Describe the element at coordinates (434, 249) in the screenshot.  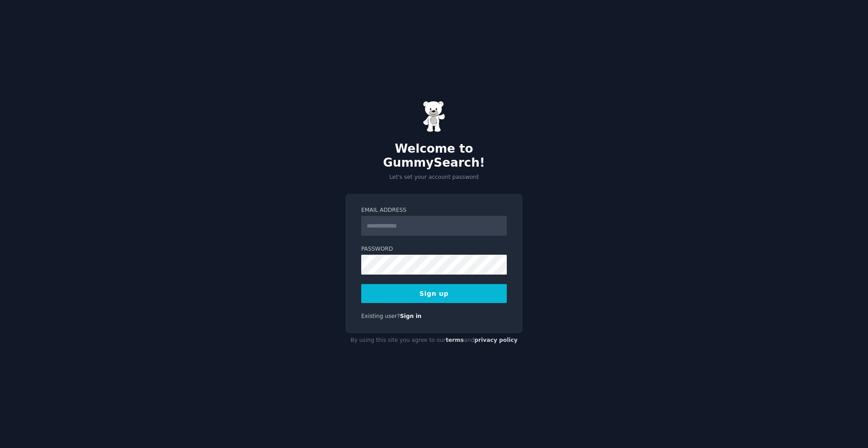
I see `label: Password` at that location.